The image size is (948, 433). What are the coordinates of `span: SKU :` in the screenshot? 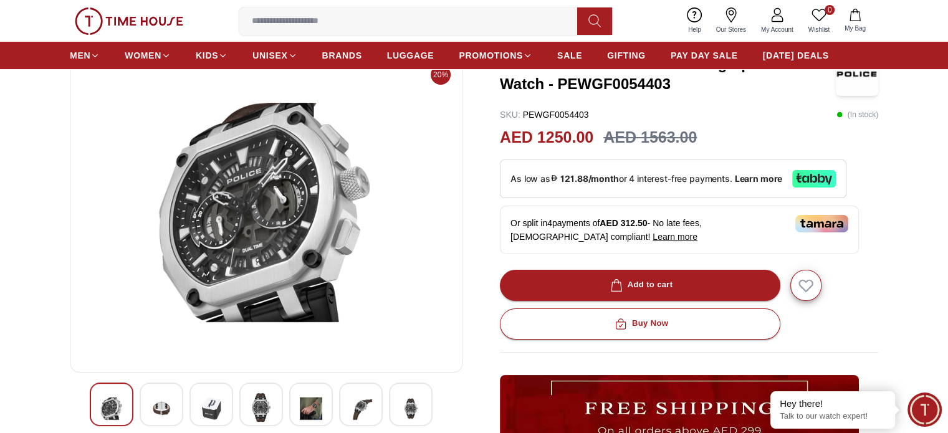 It's located at (510, 115).